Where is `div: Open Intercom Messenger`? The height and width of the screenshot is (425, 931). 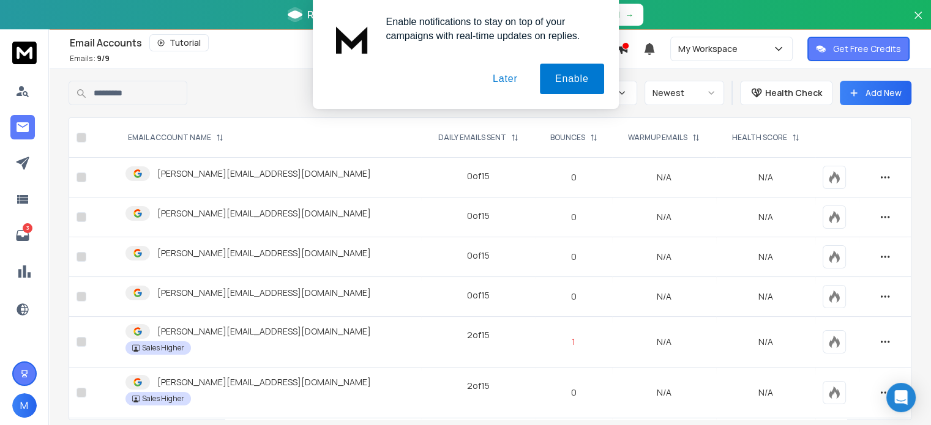 div: Open Intercom Messenger is located at coordinates (901, 398).